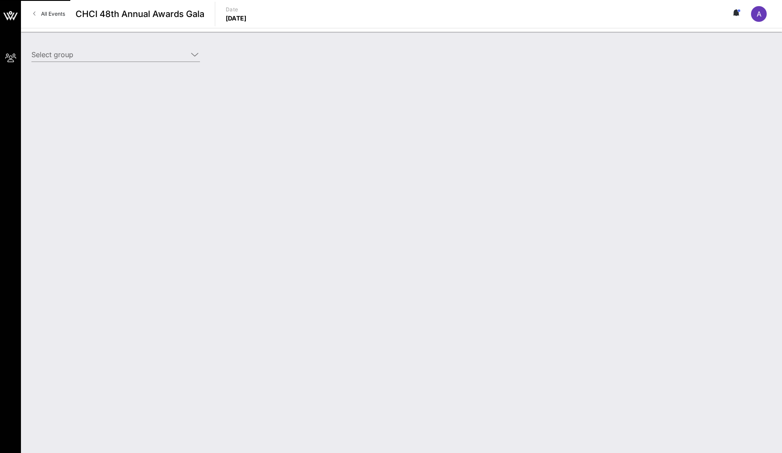  I want to click on span: All Events, so click(53, 14).